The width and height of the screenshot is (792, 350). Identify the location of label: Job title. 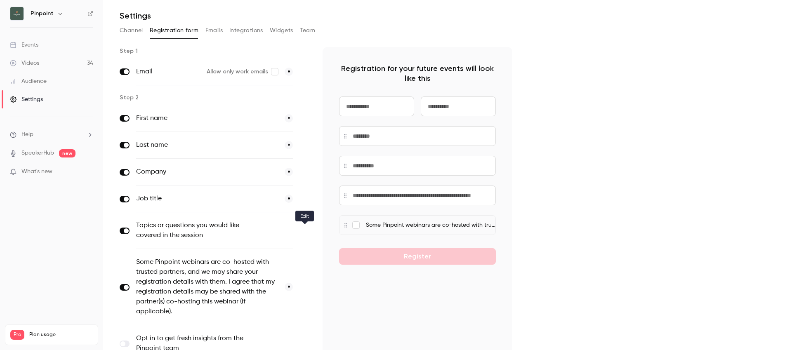
(207, 199).